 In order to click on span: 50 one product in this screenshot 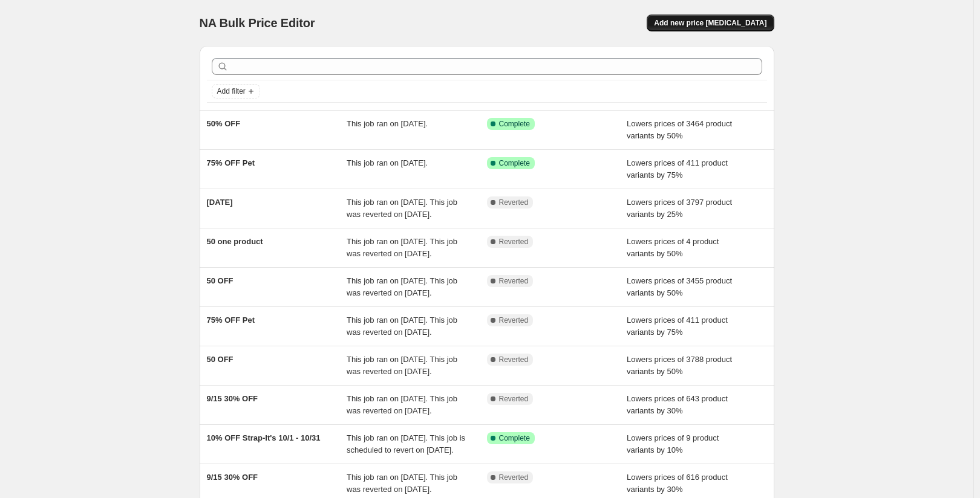, I will do `click(234, 241)`.